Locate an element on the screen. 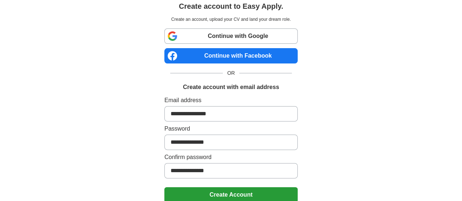 The height and width of the screenshot is (201, 462). p: Create an account, upload your CV and land your dream role. is located at coordinates (231, 19).